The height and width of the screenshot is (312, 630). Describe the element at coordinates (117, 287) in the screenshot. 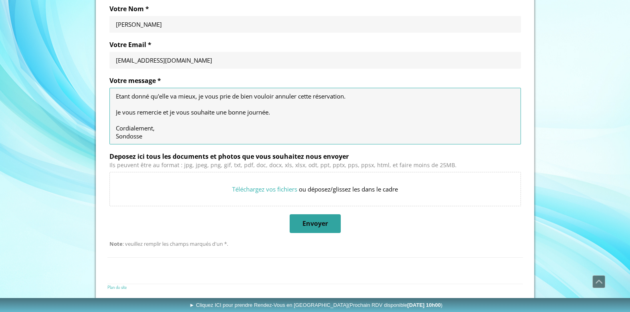

I see `a: Plan du site` at that location.